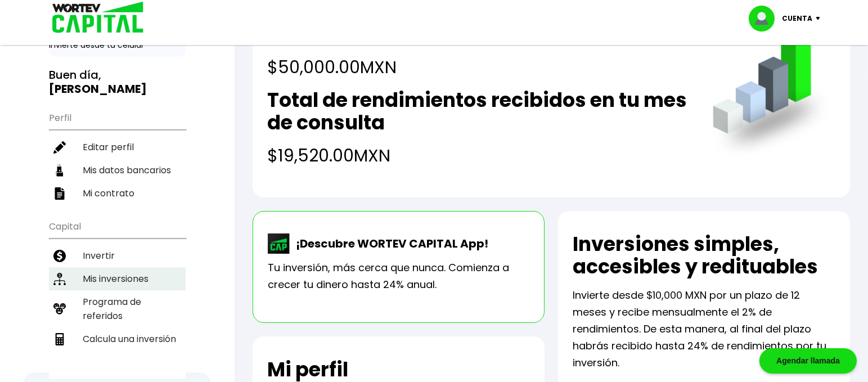 The height and width of the screenshot is (382, 868). What do you see at coordinates (117, 339) in the screenshot?
I see `a: Calcula una inversión` at bounding box center [117, 339].